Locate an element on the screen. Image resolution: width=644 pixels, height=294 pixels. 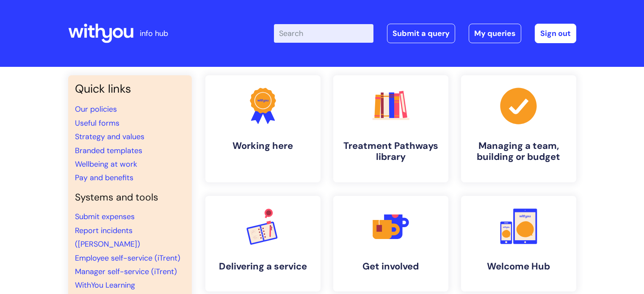
a: Strategy and values is located at coordinates (110, 137).